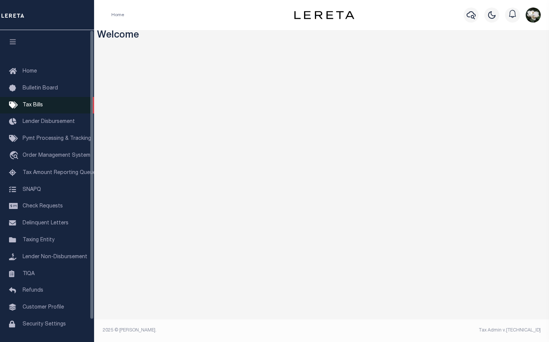 The image size is (549, 342). I want to click on span: Refunds, so click(33, 291).